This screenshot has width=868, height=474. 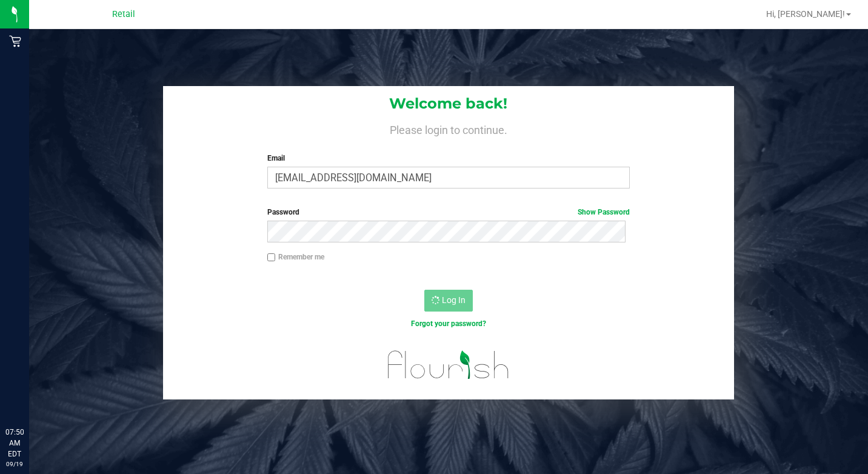 What do you see at coordinates (448, 324) in the screenshot?
I see `a: Forgot your password?` at bounding box center [448, 324].